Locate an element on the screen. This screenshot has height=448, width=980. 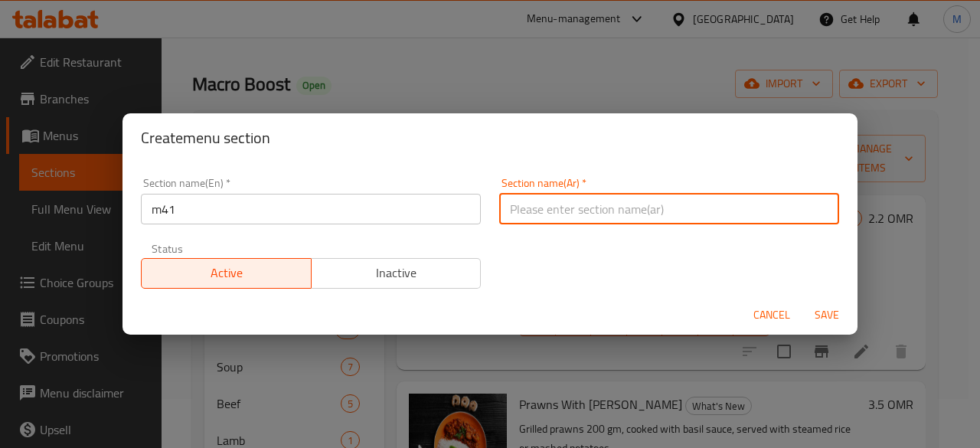
button: Inactive is located at coordinates (396, 273).